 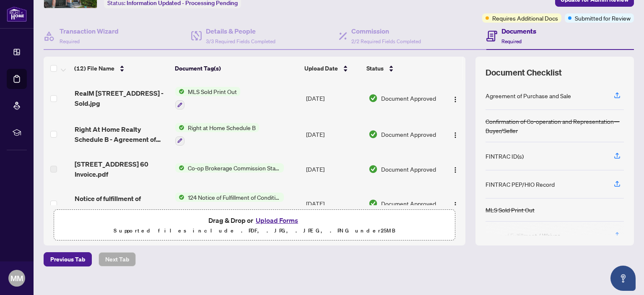 What do you see at coordinates (229, 168) in the screenshot?
I see `button: Status IconCo-op Brokerage Commission Statement` at bounding box center [229, 168].